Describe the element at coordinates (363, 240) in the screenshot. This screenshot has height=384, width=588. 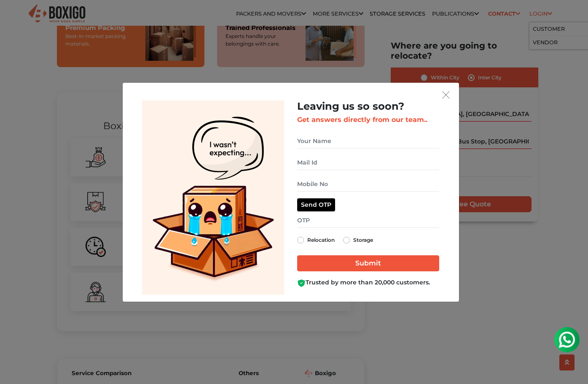
I see `label: Storage` at that location.